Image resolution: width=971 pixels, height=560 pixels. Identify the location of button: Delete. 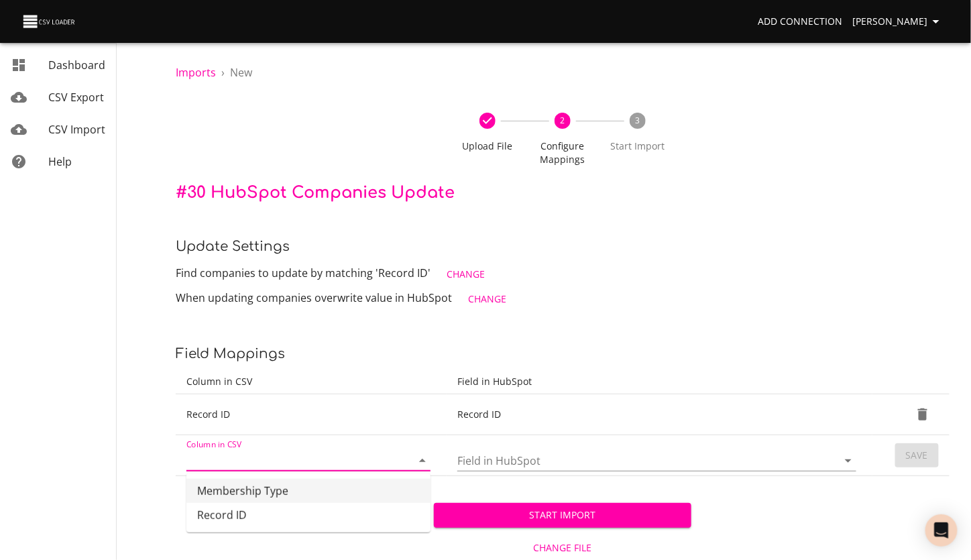
(922, 414).